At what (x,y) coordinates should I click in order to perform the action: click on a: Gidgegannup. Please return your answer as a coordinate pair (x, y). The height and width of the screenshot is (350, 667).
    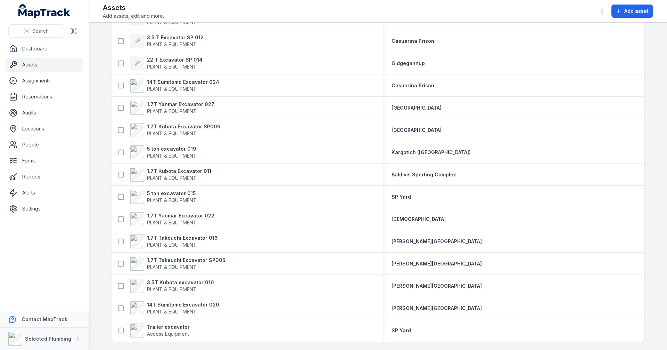
    Looking at the image, I should click on (408, 63).